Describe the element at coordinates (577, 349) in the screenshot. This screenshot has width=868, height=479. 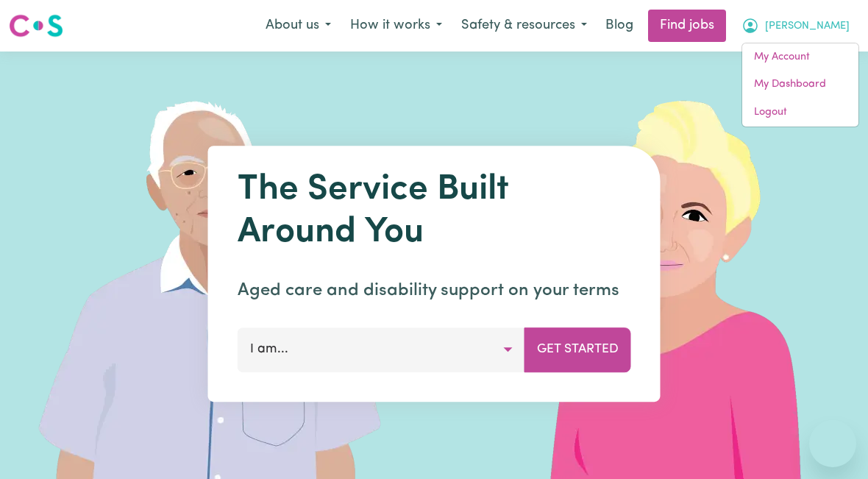
I see `button: Get Started` at that location.